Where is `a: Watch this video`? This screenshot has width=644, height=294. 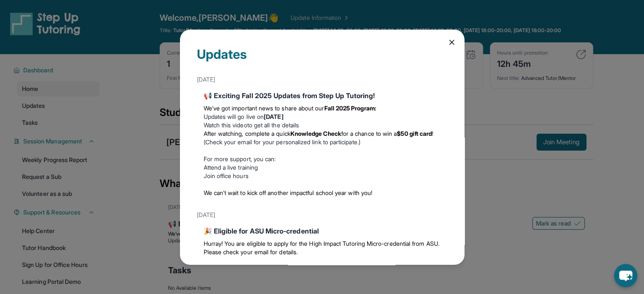 a: Watch this video is located at coordinates (225, 125).